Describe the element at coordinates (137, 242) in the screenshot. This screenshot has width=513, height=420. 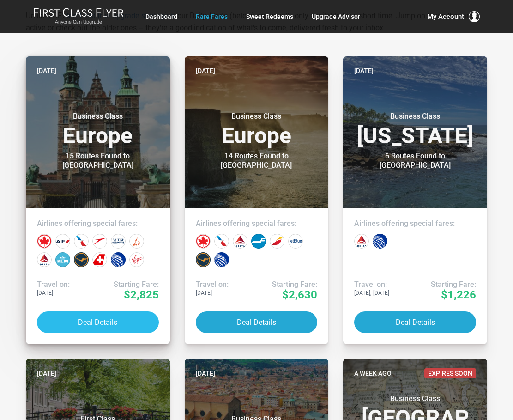
I see `div: Brussels Airlines` at that location.